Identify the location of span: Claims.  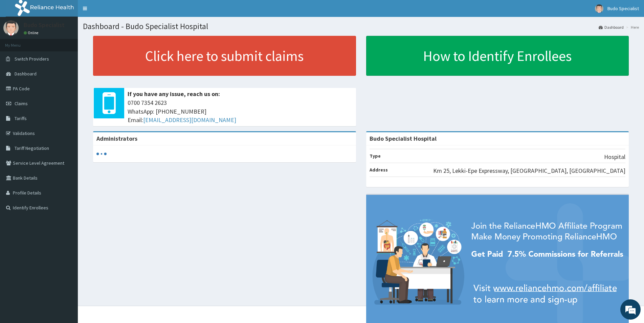
(21, 104).